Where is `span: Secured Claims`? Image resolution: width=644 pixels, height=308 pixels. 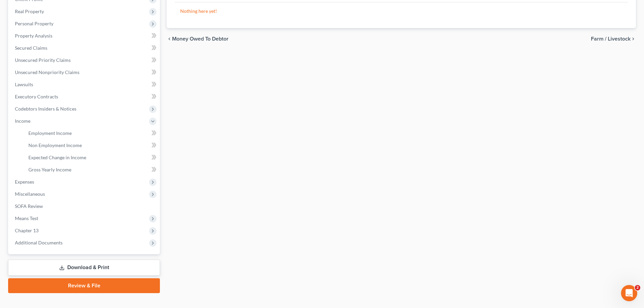 span: Secured Claims is located at coordinates (31, 47).